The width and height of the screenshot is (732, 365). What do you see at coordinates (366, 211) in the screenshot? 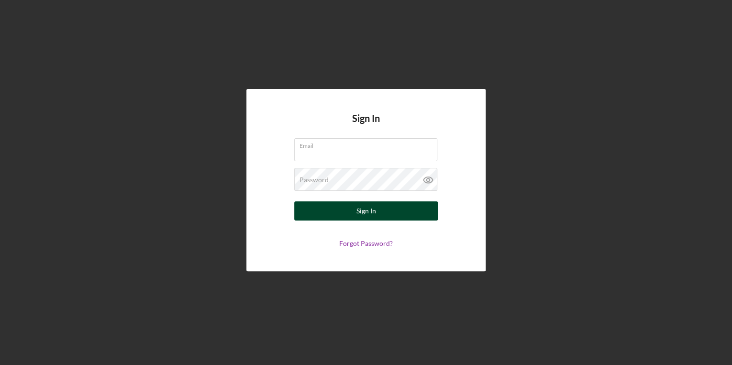
I see `button: Sign In` at bounding box center [366, 211].